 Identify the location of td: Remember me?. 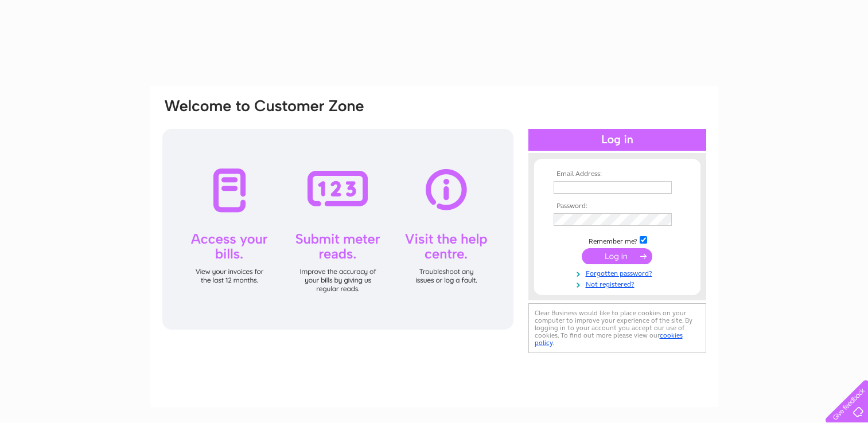
(617, 240).